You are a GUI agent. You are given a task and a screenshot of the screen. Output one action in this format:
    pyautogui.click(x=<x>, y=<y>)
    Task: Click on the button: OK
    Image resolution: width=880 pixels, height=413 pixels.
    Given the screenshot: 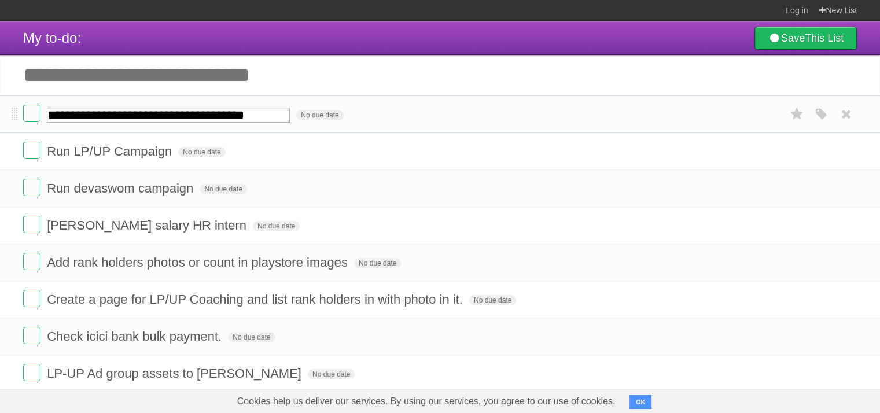 What is the action you would take?
    pyautogui.click(x=641, y=402)
    